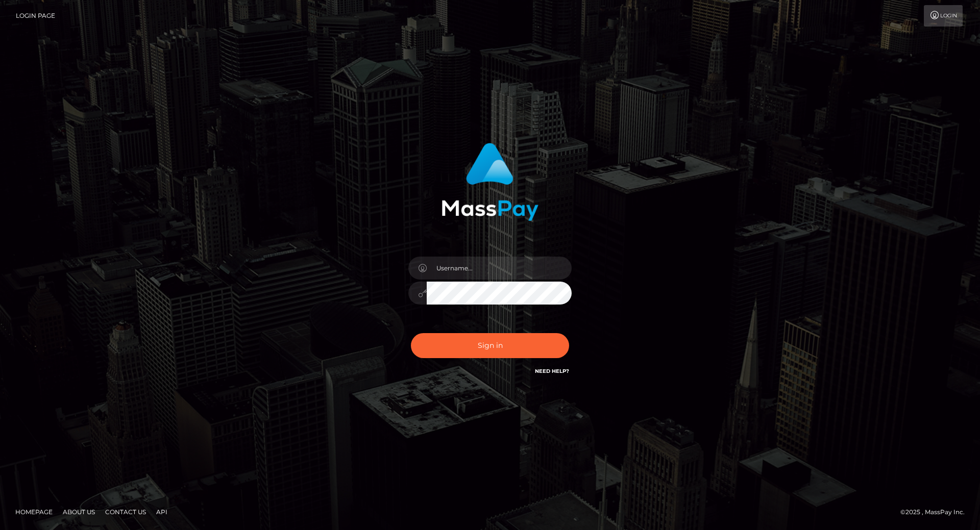 The image size is (980, 530). Describe the element at coordinates (500, 268) in the screenshot. I see `input: Username...` at that location.